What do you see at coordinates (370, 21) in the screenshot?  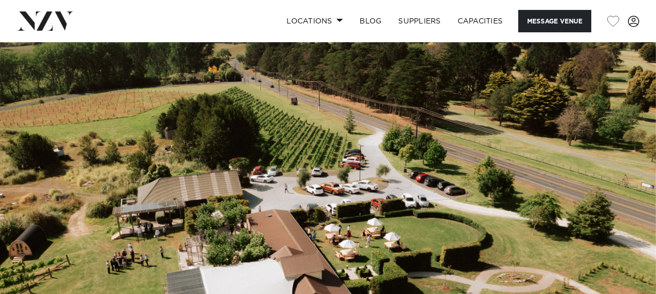 I see `a: BLOG` at bounding box center [370, 21].